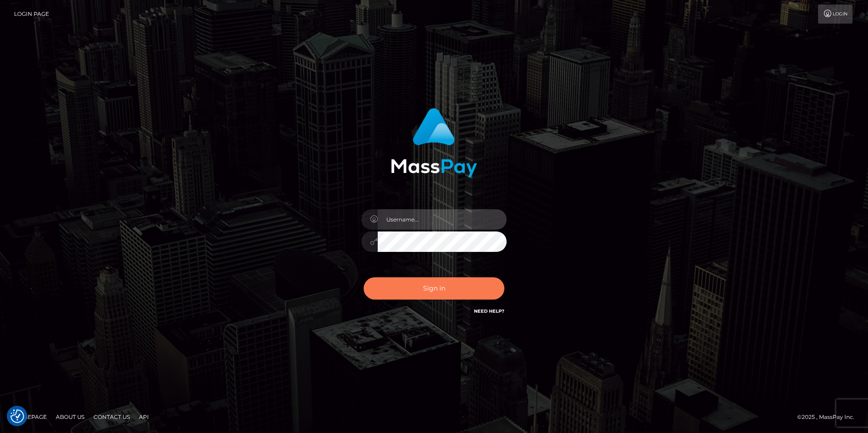 The width and height of the screenshot is (868, 433). Describe the element at coordinates (434, 142) in the screenshot. I see `img: MassPay Login` at that location.